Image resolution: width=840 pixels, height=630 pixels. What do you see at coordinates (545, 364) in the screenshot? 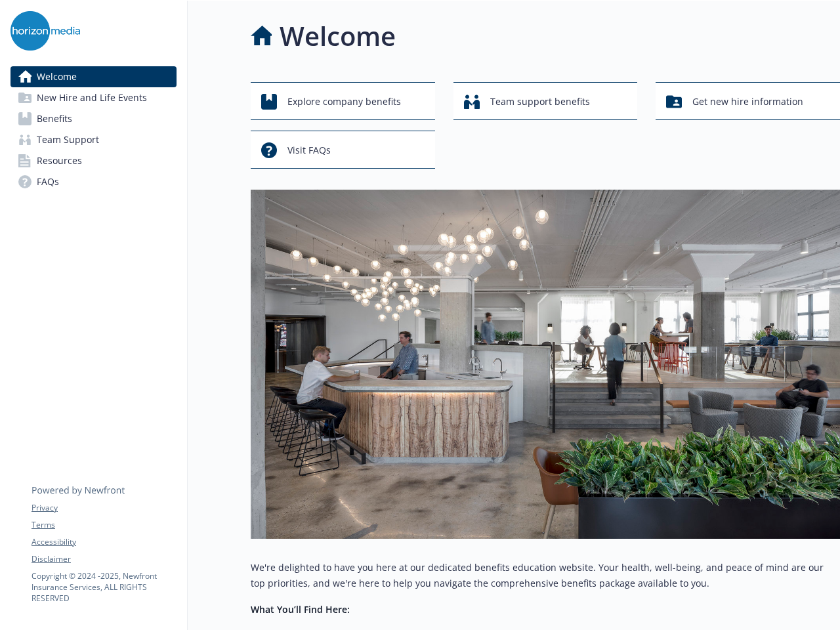
I see `img: overview page banner` at bounding box center [545, 364].